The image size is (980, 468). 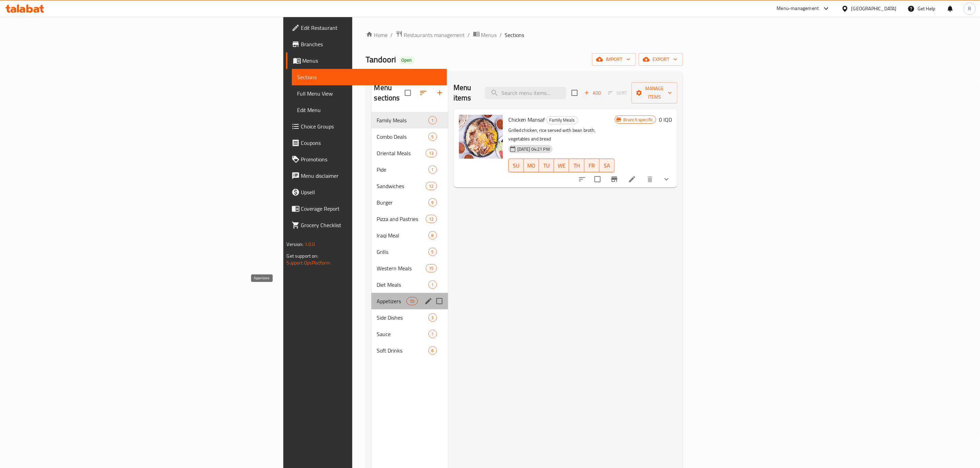 What do you see at coordinates (369, 94) in the screenshot?
I see `a: Full Menu View` at bounding box center [369, 94].